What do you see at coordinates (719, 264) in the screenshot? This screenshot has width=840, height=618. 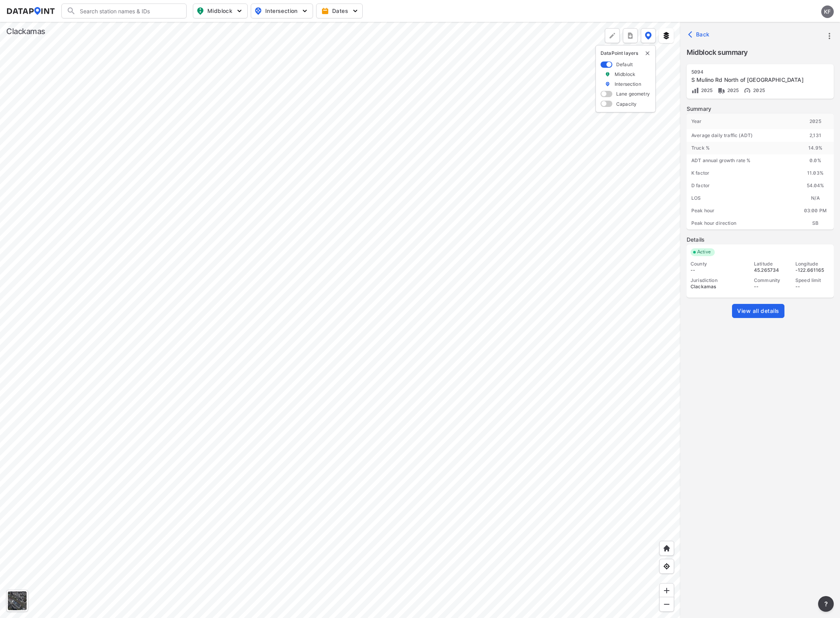 I see `div: County` at bounding box center [719, 264].